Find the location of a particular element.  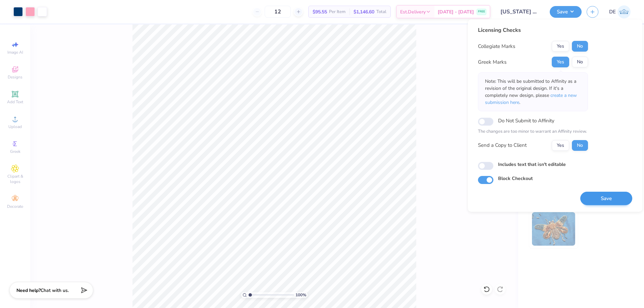

span: Greek is located at coordinates (15, 151).